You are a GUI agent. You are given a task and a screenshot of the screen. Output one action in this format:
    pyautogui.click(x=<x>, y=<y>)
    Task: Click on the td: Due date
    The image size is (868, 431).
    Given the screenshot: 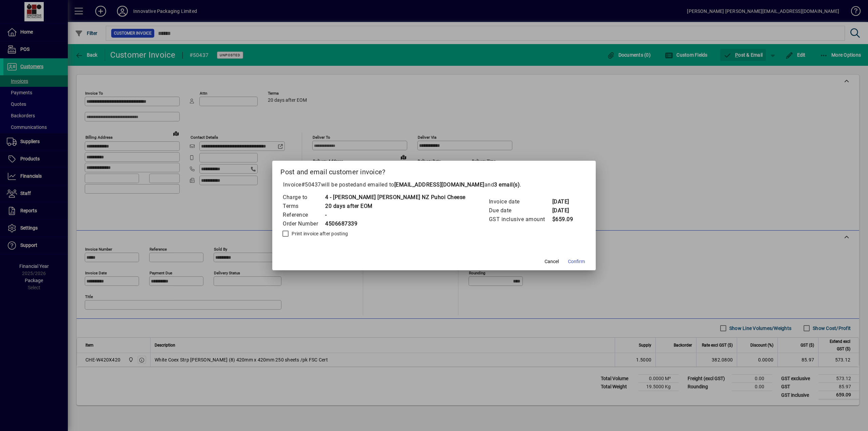 What is the action you would take?
    pyautogui.click(x=520, y=210)
    